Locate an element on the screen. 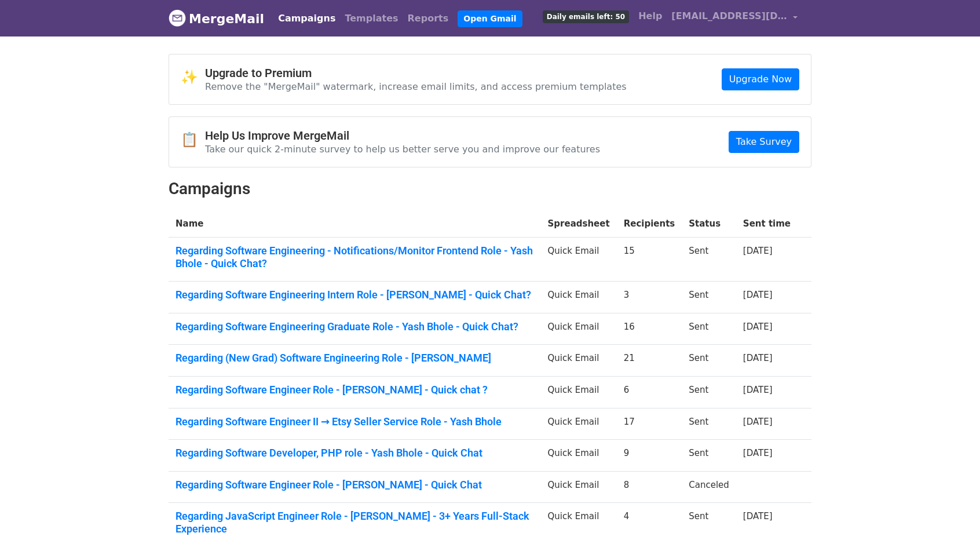 The image size is (980, 540). a: Take Survey is located at coordinates (764, 142).